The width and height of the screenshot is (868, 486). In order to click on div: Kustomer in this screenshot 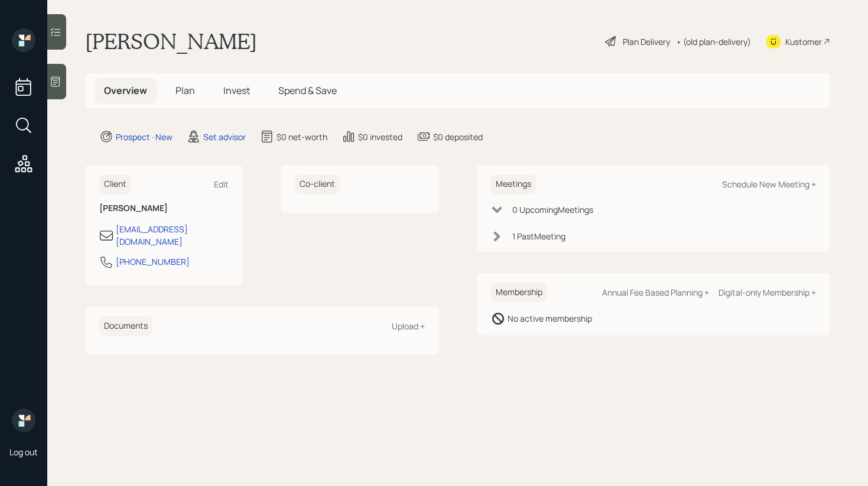, I will do `click(803, 42)`.